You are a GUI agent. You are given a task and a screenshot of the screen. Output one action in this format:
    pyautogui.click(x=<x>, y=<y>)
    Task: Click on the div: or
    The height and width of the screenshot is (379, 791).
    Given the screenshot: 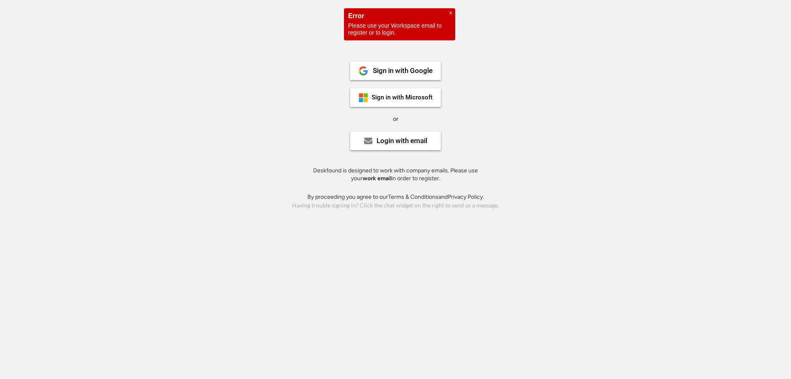 What is the action you would take?
    pyautogui.click(x=395, y=119)
    